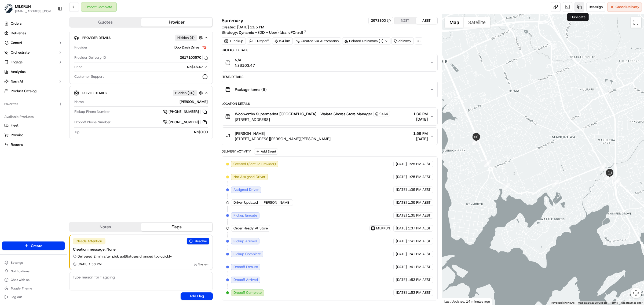 The height and width of the screenshot is (305, 644). Describe the element at coordinates (420, 114) in the screenshot. I see `span: 1:36 PM` at that location.